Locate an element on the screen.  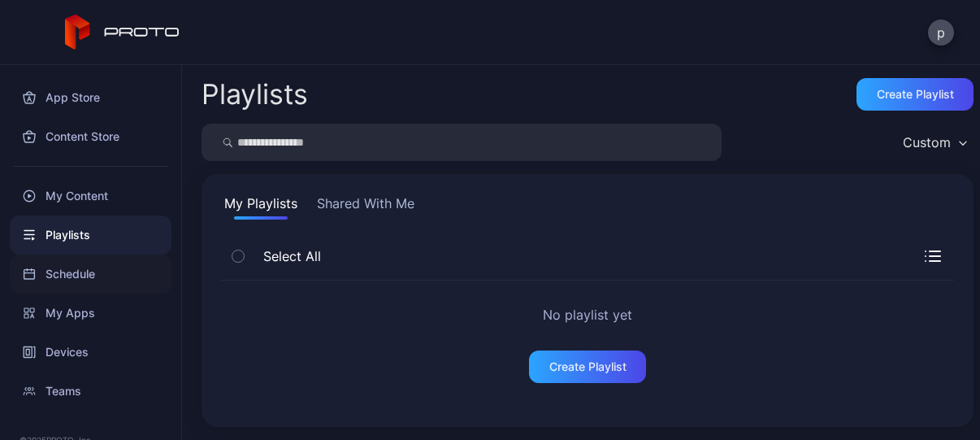
a: My Apps is located at coordinates (90, 313).